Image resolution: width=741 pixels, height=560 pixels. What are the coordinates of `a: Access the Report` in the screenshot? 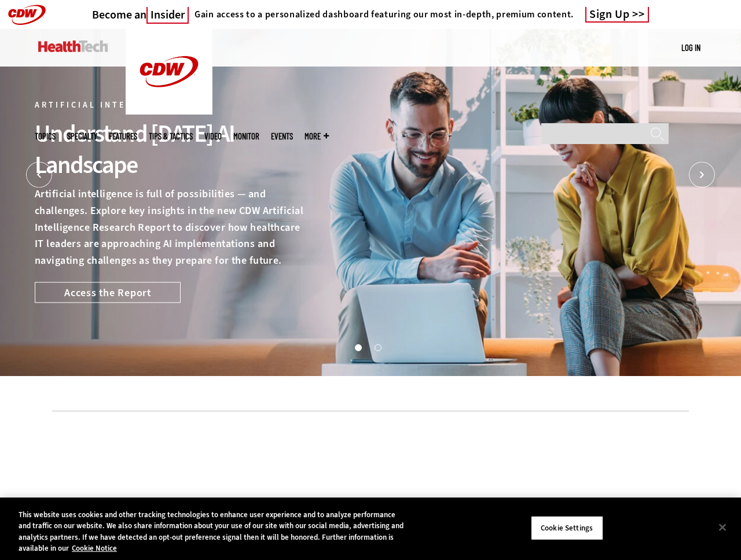 It's located at (108, 292).